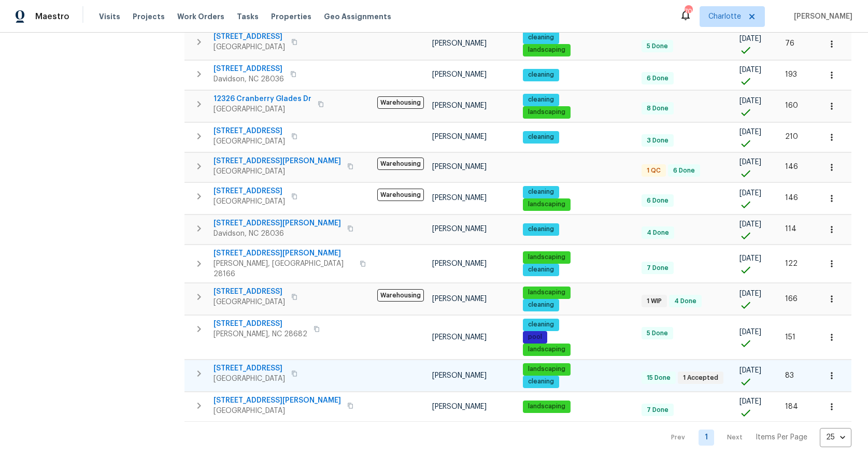 The width and height of the screenshot is (868, 457). I want to click on nav: Pagination Navigation, so click(756, 437).